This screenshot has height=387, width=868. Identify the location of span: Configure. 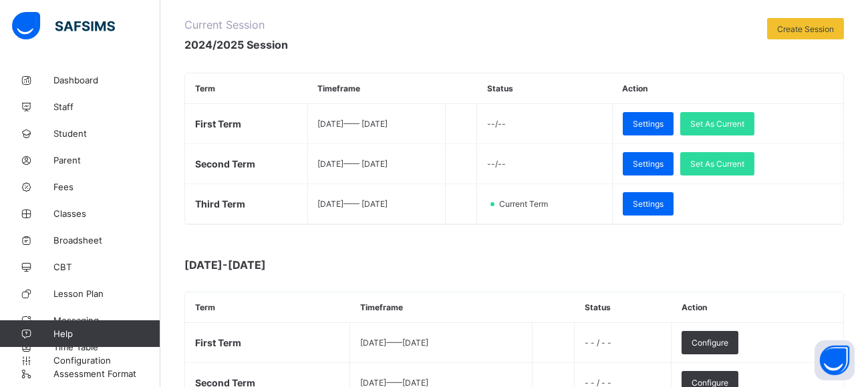
(709, 342).